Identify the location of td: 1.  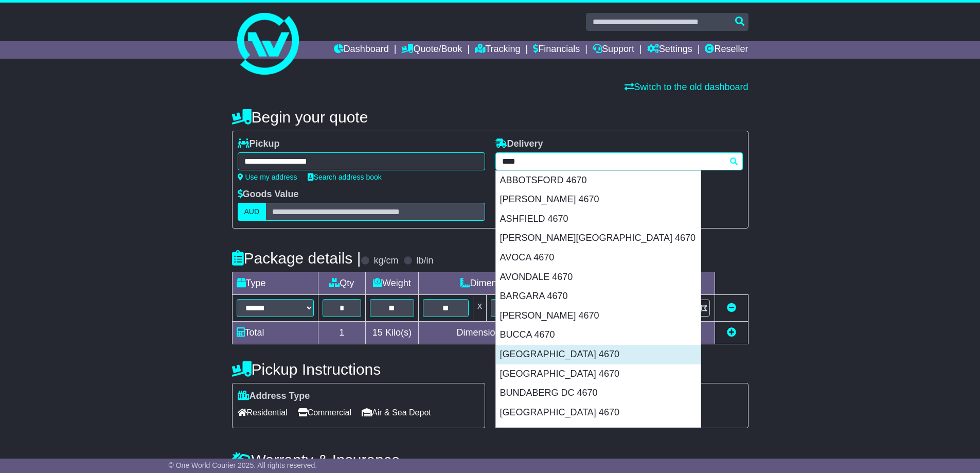
(342, 333).